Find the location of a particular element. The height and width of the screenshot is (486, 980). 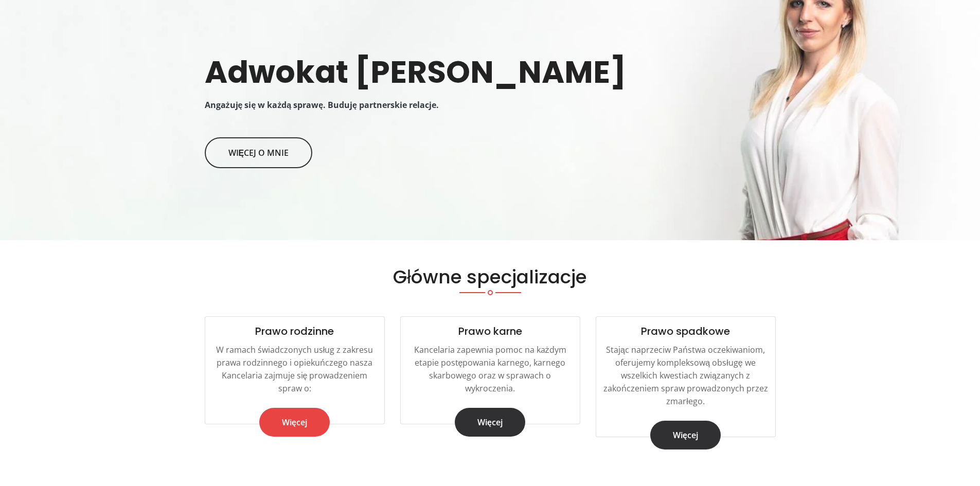

h4: Prawo rodzinne is located at coordinates (295, 327).